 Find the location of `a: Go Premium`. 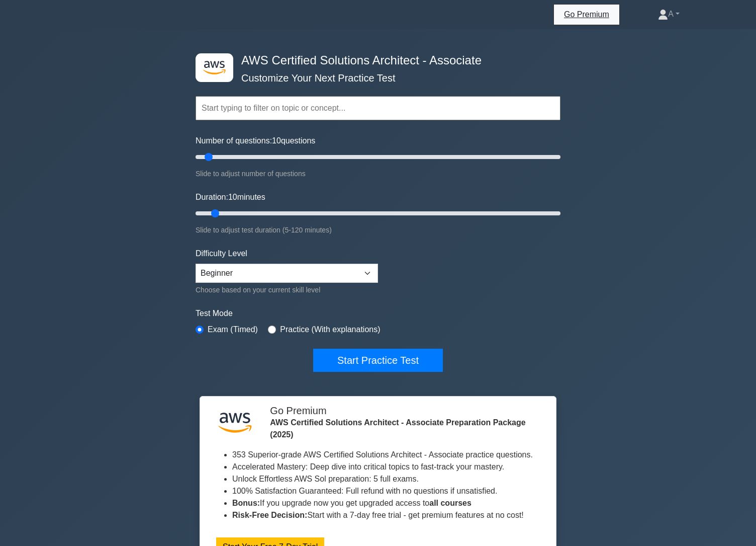

a: Go Premium is located at coordinates (587, 14).